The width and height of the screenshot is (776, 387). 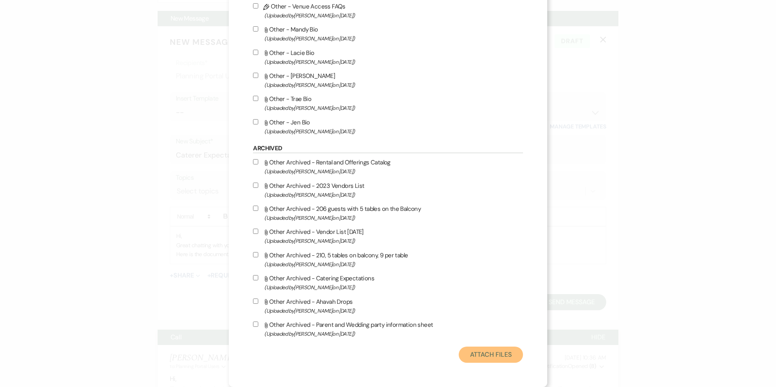 What do you see at coordinates (388, 127) in the screenshot?
I see `label: Other - Jen Bio` at bounding box center [388, 127].